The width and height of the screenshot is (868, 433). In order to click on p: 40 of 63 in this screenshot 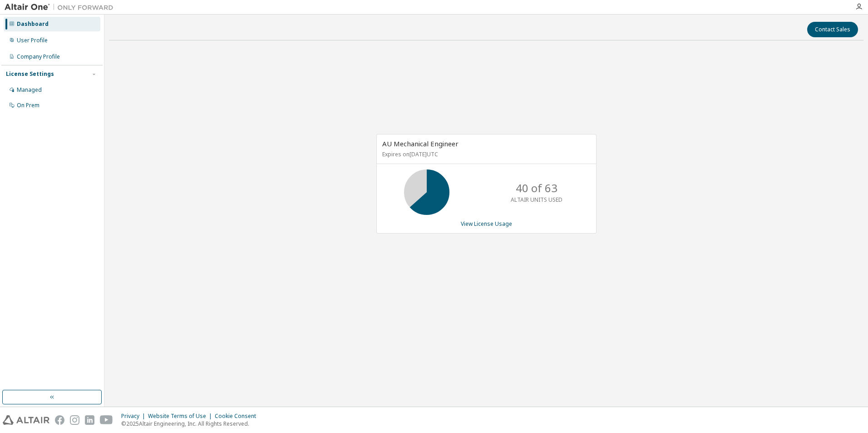, I will do `click(537, 188)`.